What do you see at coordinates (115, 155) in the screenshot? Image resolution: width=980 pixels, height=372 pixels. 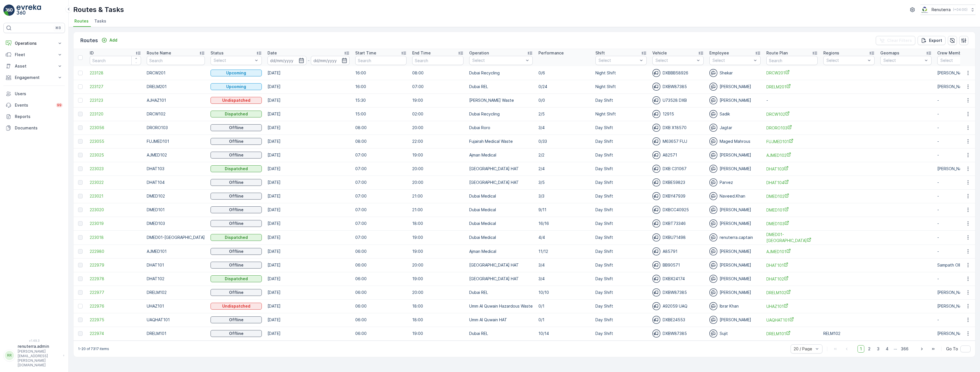 I see `span: 223025` at bounding box center [115, 155].